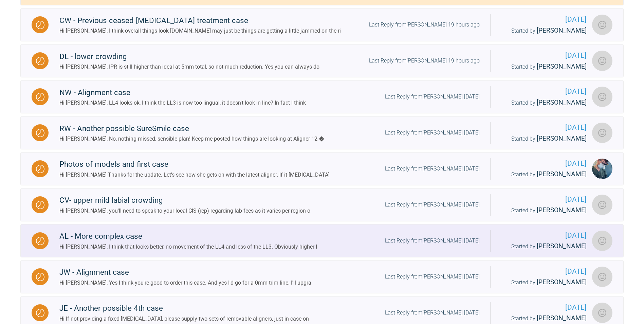  I want to click on div: NW - Alignment case, so click(182, 93).